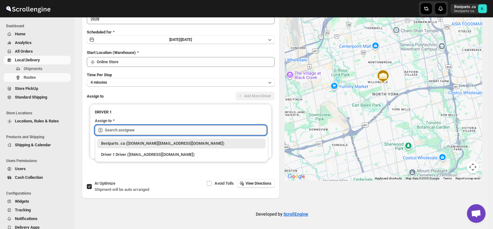  I want to click on span: Locations, Rules & Rates, so click(37, 121).